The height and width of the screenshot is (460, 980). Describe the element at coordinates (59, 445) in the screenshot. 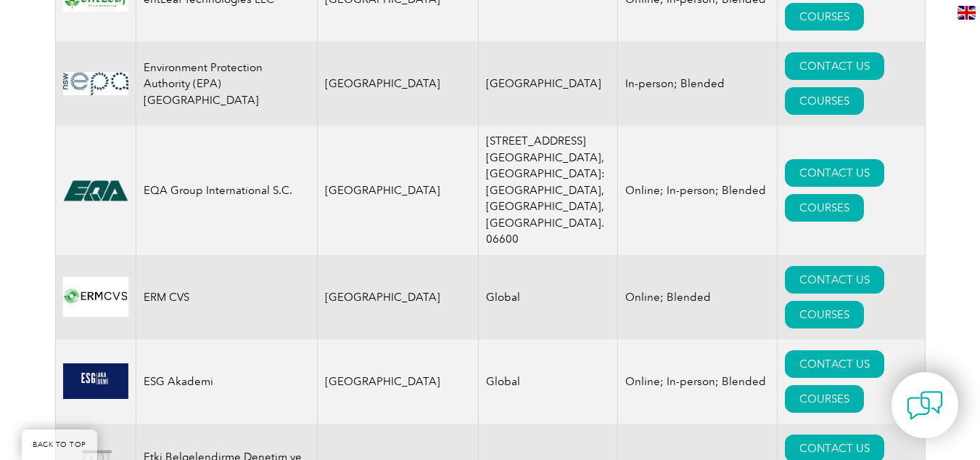

I see `a: BACK TO TOP` at that location.